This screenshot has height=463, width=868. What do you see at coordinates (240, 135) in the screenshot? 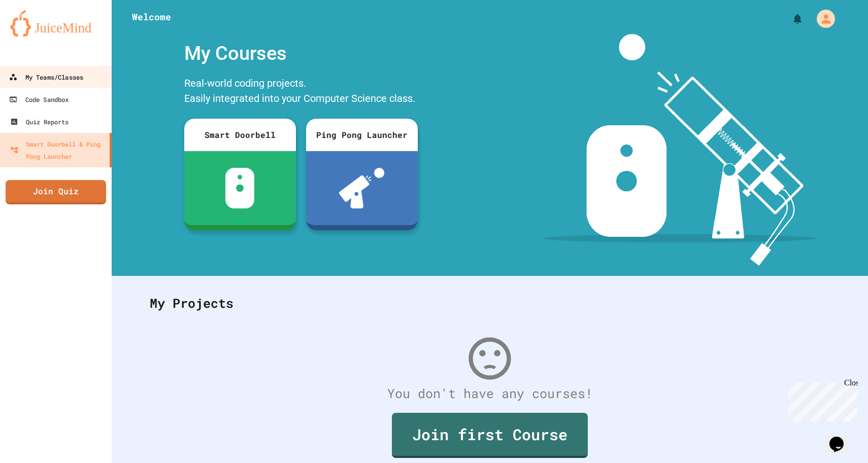
I see `div: Smart Doorbell` at bounding box center [240, 135].